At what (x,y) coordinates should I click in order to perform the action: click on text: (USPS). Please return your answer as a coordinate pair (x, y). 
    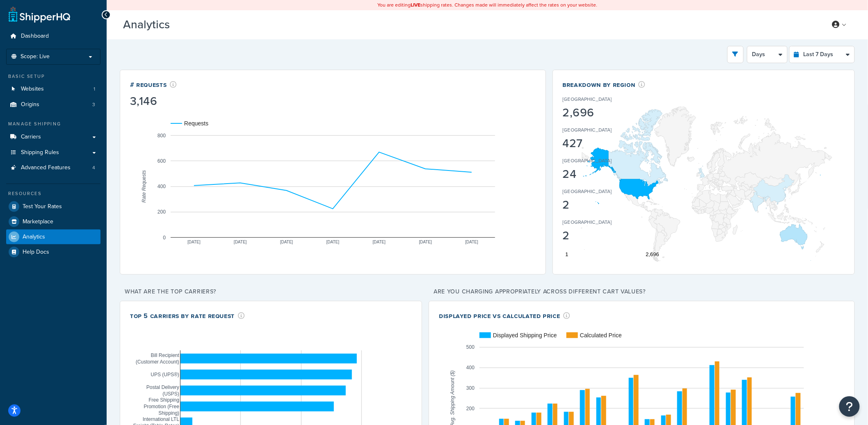
    Looking at the image, I should click on (170, 394).